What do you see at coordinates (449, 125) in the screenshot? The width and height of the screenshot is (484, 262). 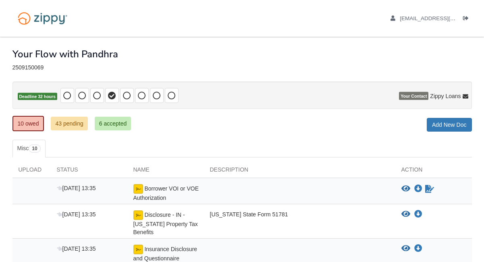 I see `a: Add New Doc` at bounding box center [449, 125].